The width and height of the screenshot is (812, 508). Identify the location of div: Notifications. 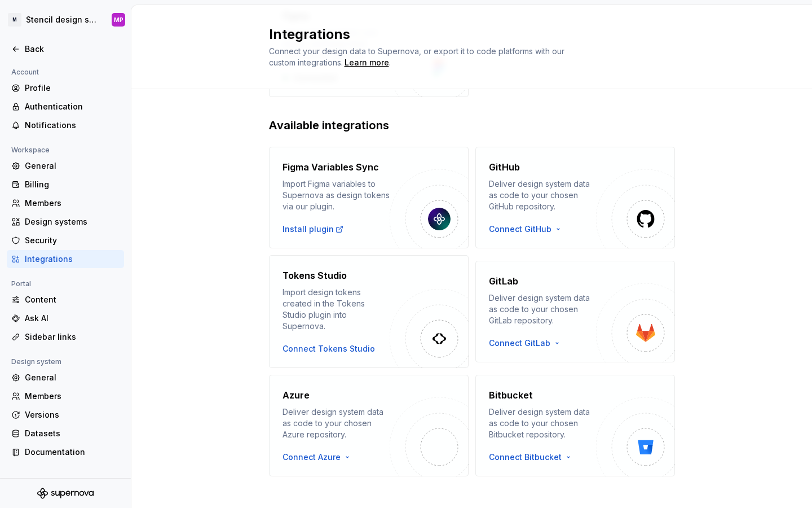
(72, 125).